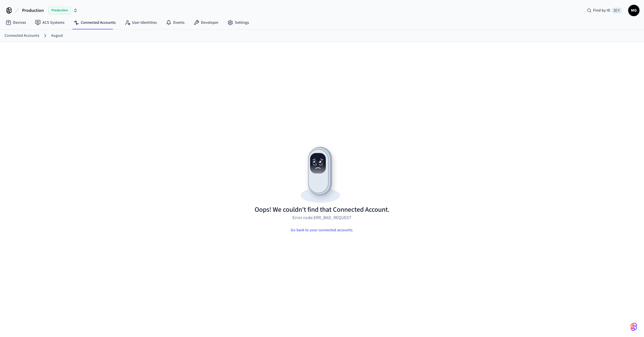  What do you see at coordinates (206, 23) in the screenshot?
I see `a: Developer` at bounding box center [206, 23].